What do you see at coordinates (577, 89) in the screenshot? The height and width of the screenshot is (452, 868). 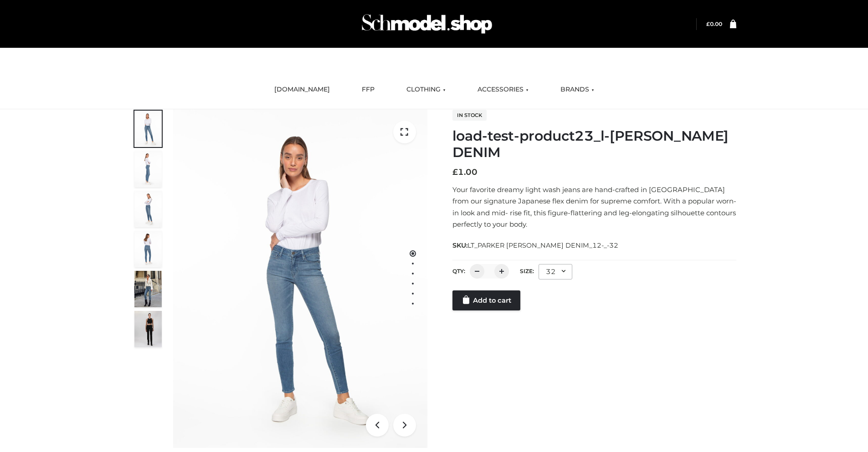 I see `a: BRANDS` at bounding box center [577, 89].